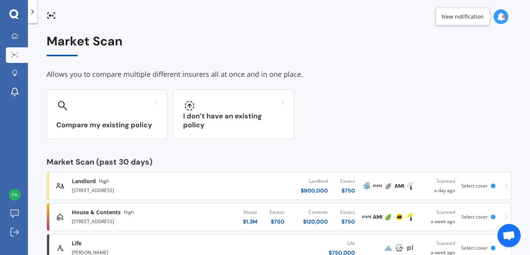 This screenshot has height=255, width=530. I want to click on div: Allows you to compare multiple different insurers all at once and in one place., so click(279, 74).